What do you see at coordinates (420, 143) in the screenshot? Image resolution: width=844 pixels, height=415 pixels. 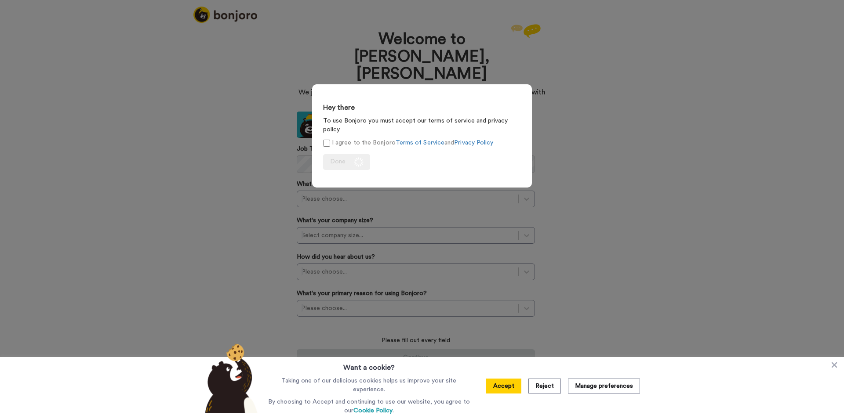 I see `a: Terms of Service` at bounding box center [420, 143].